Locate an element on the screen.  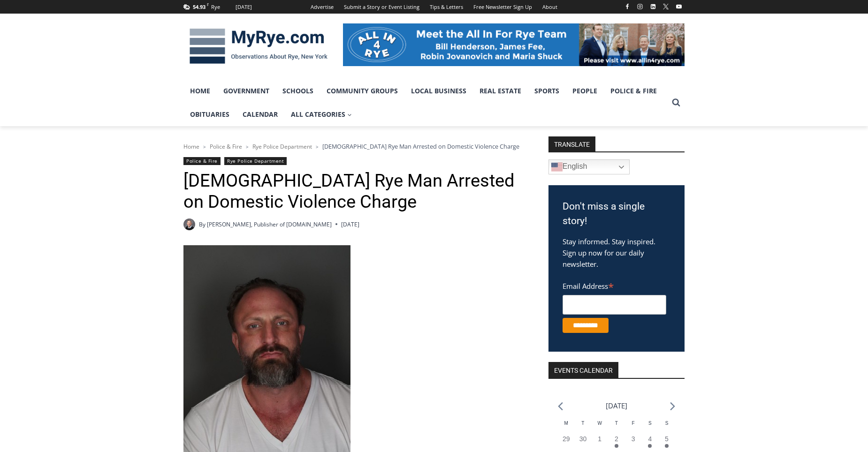
a: Schools is located at coordinates (298, 91).